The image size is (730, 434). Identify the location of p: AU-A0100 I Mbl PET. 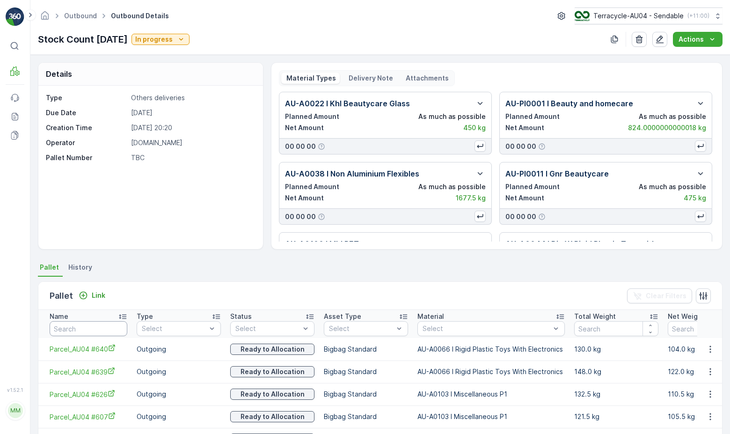
(322, 244).